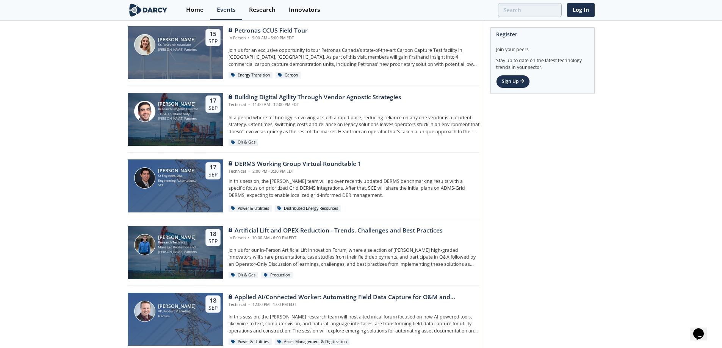 Image resolution: width=722 pixels, height=348 pixels. What do you see at coordinates (530, 10) in the screenshot?
I see `input: Advanced Search` at bounding box center [530, 10].